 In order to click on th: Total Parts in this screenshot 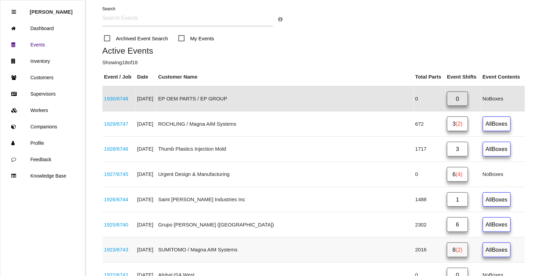, I will do `click(429, 77)`.